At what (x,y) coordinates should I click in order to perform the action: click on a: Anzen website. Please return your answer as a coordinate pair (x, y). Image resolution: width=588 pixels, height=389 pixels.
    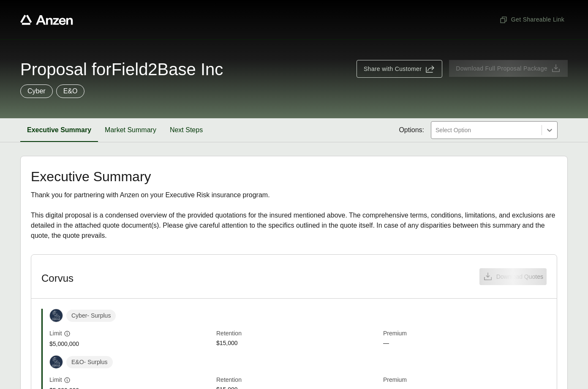
    Looking at the image, I should click on (46, 20).